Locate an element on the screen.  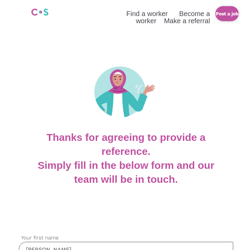
a: Become a worker is located at coordinates (174, 17).